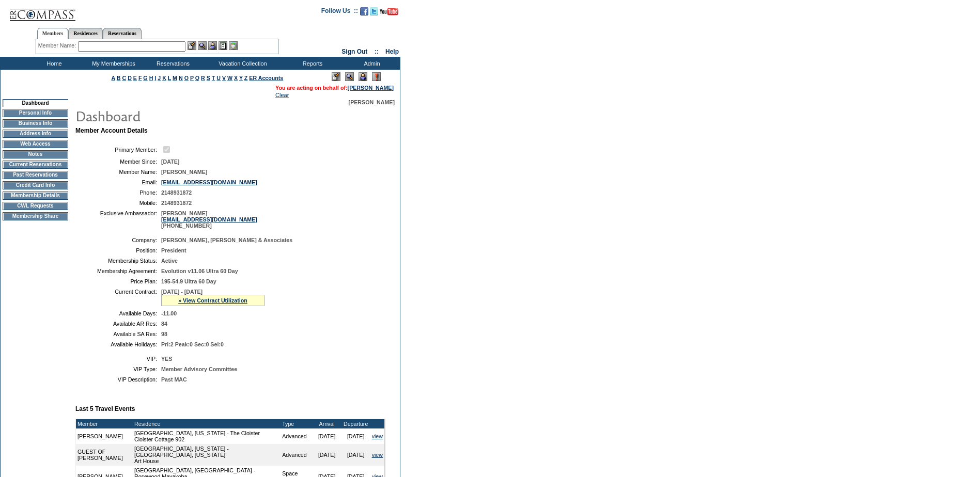 The image size is (980, 477). What do you see at coordinates (356, 424) in the screenshot?
I see `td: Departure` at bounding box center [356, 424].